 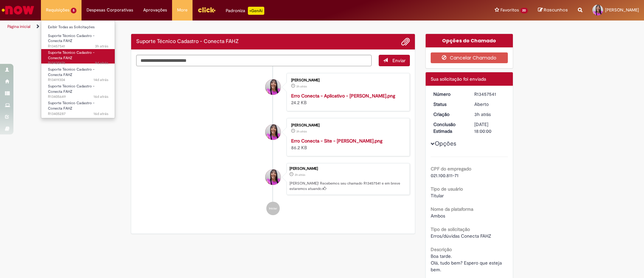 What do you see at coordinates (302, 131) in the screenshot?
I see `time: 28/08/2025 12:19:16` at bounding box center [302, 131].